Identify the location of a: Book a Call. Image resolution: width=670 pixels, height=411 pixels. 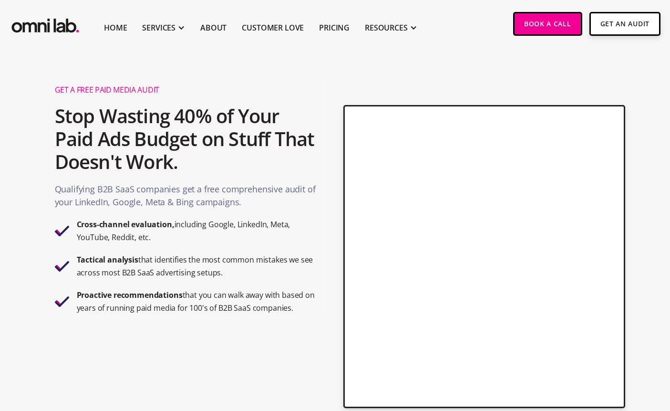
(548, 24).